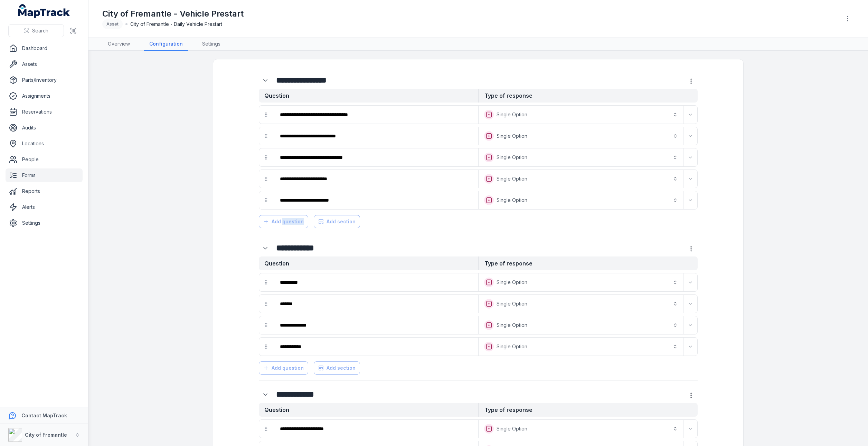 The width and height of the screenshot is (868, 446). I want to click on button: Search, so click(36, 31).